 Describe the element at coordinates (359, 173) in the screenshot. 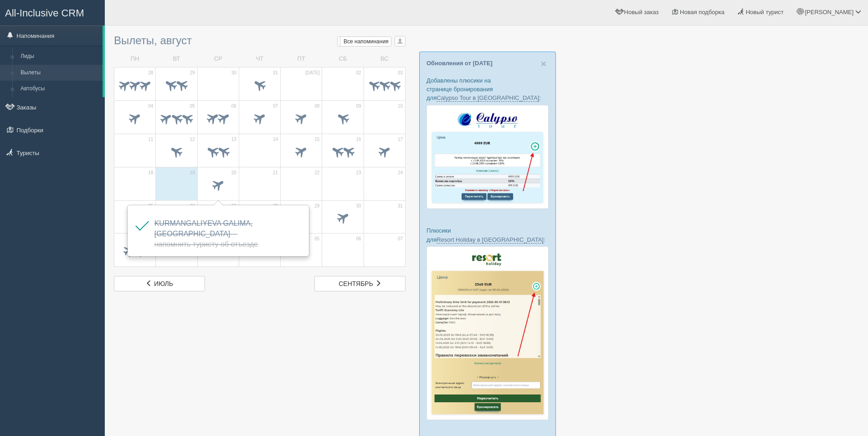

I see `span: 23` at that location.